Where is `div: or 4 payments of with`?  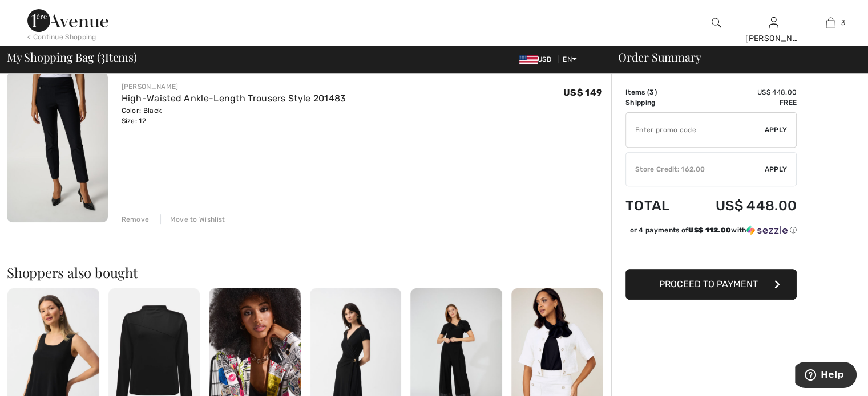
div: or 4 payments of with is located at coordinates (713, 231).